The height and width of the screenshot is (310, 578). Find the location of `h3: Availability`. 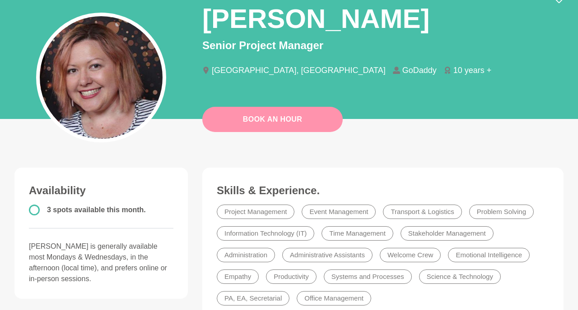

h3: Availability is located at coordinates (101, 191).